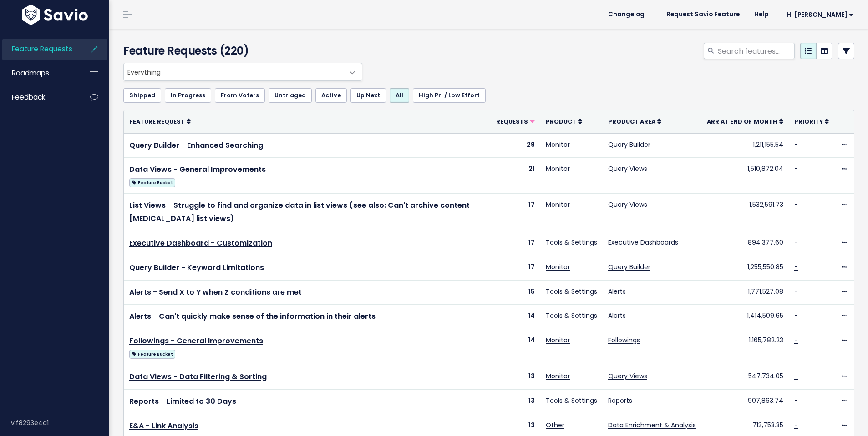 The height and width of the screenshot is (436, 868). Describe the element at coordinates (745, 243) in the screenshot. I see `td: 894,377.60` at that location.